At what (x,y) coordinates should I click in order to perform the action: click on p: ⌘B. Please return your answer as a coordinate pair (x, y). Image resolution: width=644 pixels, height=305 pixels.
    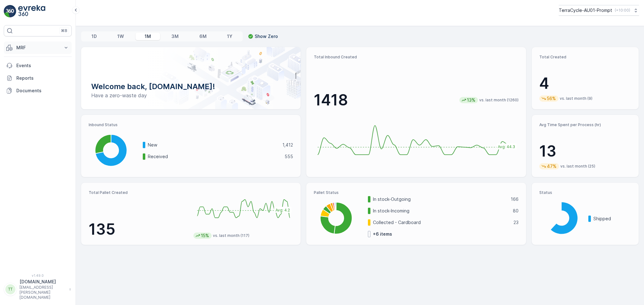
    Looking at the image, I should click on (64, 31).